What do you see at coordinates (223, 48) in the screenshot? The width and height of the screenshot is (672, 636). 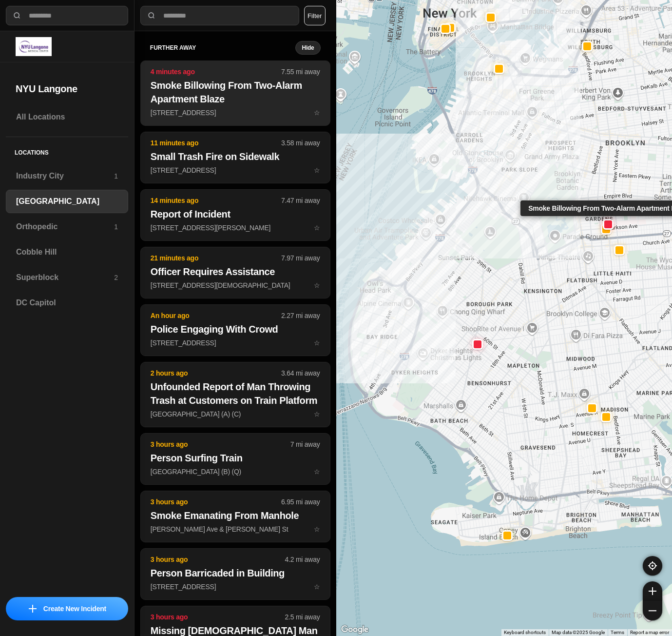 I see `h5: further away` at bounding box center [223, 48].